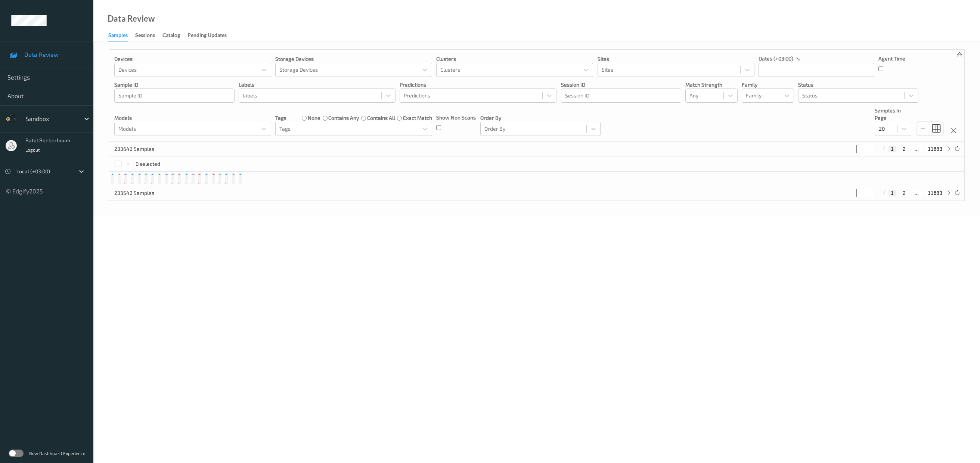  I want to click on p: Models, so click(192, 118).